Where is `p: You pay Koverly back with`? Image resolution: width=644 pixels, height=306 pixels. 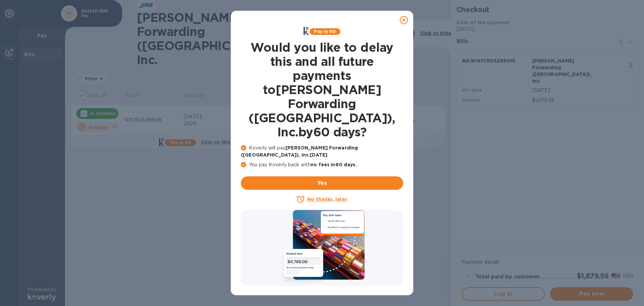
p: You pay Koverly back with is located at coordinates (322, 164).